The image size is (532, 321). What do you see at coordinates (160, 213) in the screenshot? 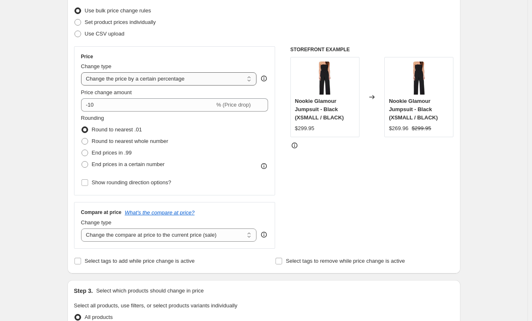
I see `button: What's the compare at price?` at bounding box center [160, 213].